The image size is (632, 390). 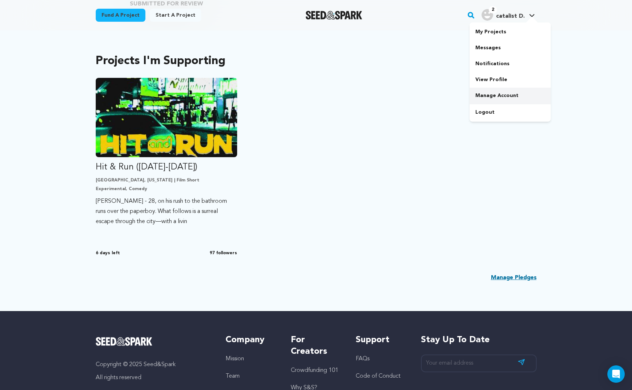 I want to click on a: Messages, so click(x=510, y=48).